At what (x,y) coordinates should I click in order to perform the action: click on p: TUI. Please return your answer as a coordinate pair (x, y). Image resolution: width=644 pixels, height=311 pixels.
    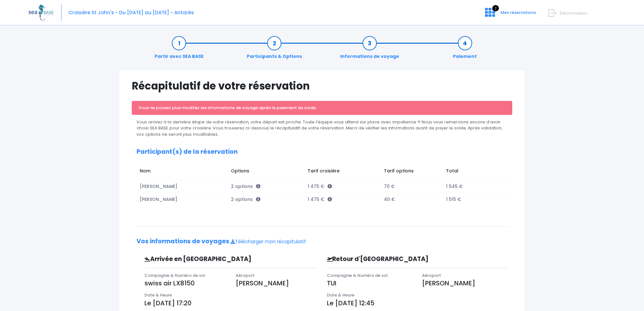
    Looking at the image, I should click on (370, 284).